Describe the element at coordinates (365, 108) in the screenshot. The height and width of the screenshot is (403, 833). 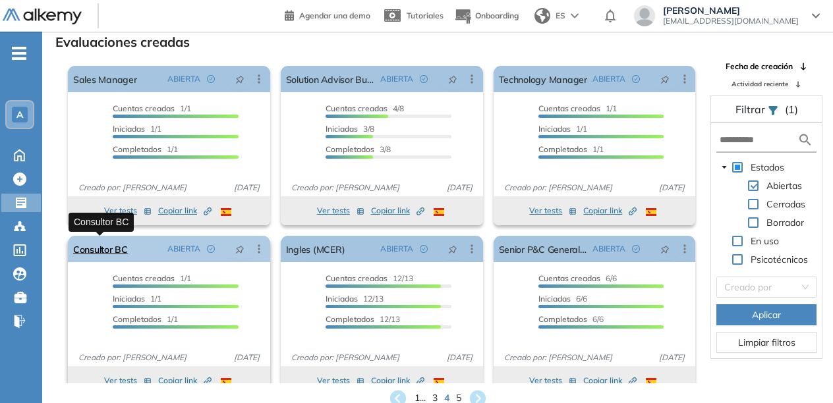
I see `span: 4/8` at that location.